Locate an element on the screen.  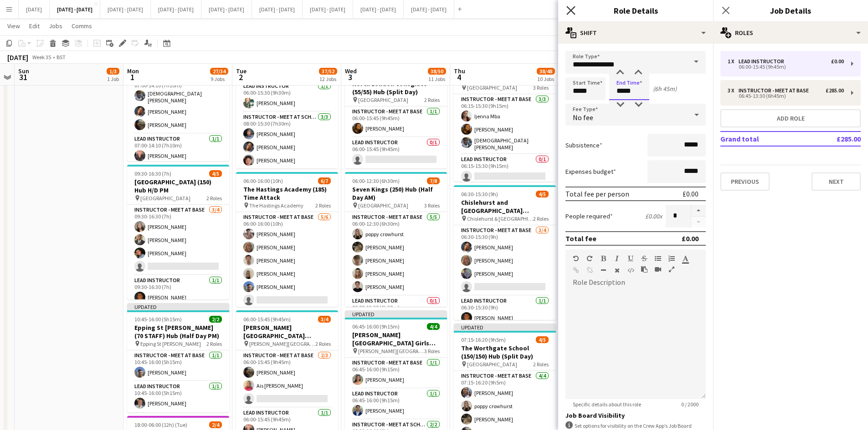
h3: Role Details is located at coordinates (635, 11).